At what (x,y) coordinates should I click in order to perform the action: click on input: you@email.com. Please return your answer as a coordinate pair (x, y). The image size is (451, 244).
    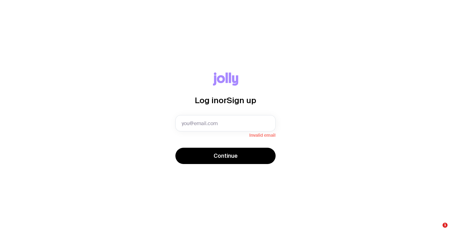
    Looking at the image, I should click on (225, 123).